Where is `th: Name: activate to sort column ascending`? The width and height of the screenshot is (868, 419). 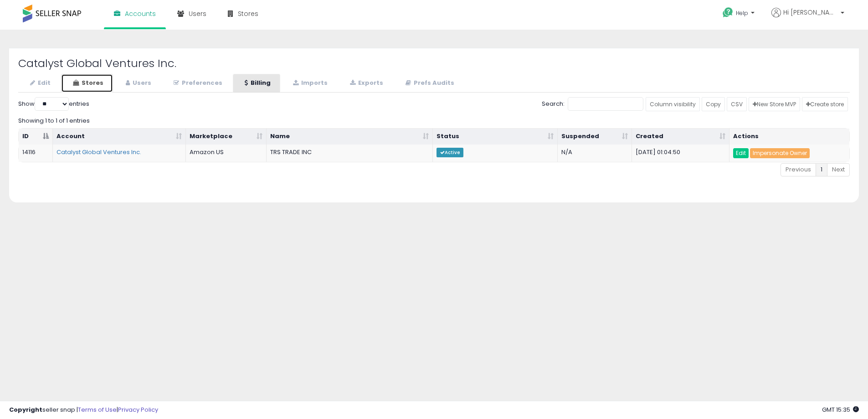
th: Name: activate to sort column ascending is located at coordinates (350, 137).